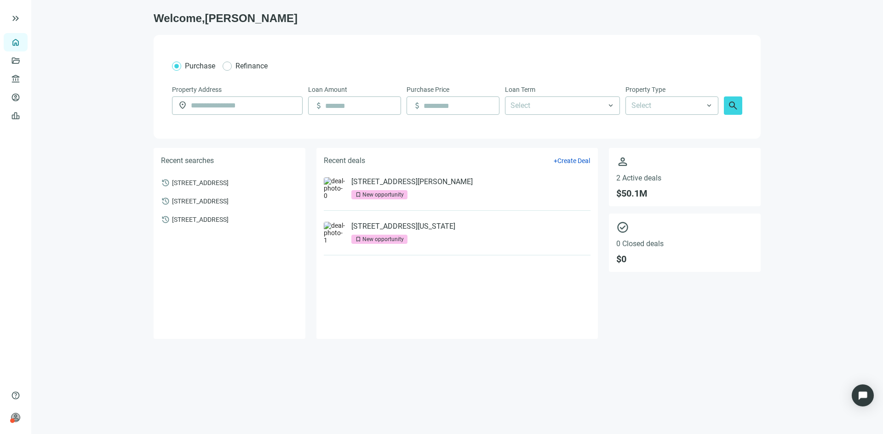 This screenshot has height=434, width=883. Describe the element at coordinates (344, 161) in the screenshot. I see `h5: Recent deals` at that location.